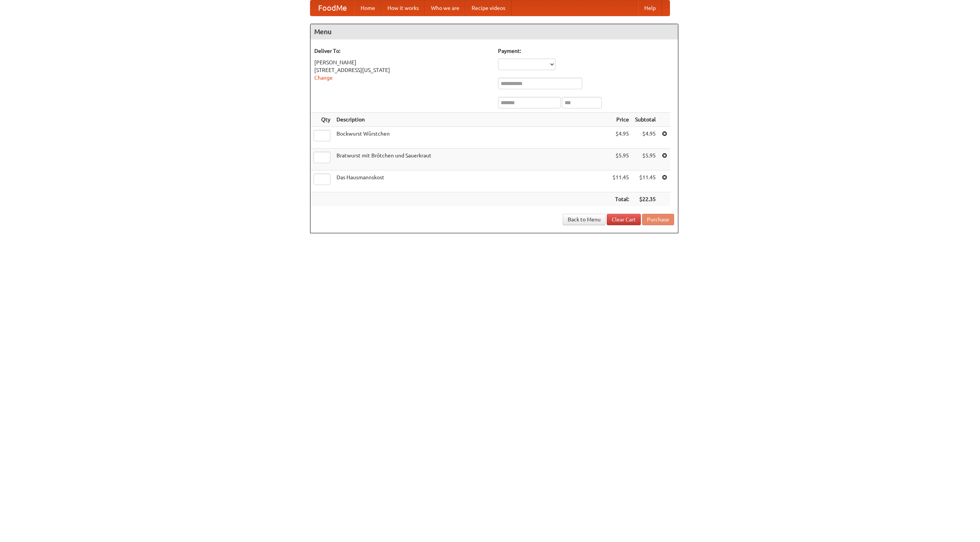 The width and height of the screenshot is (980, 542). I want to click on a: Recipe videos, so click(489, 8).